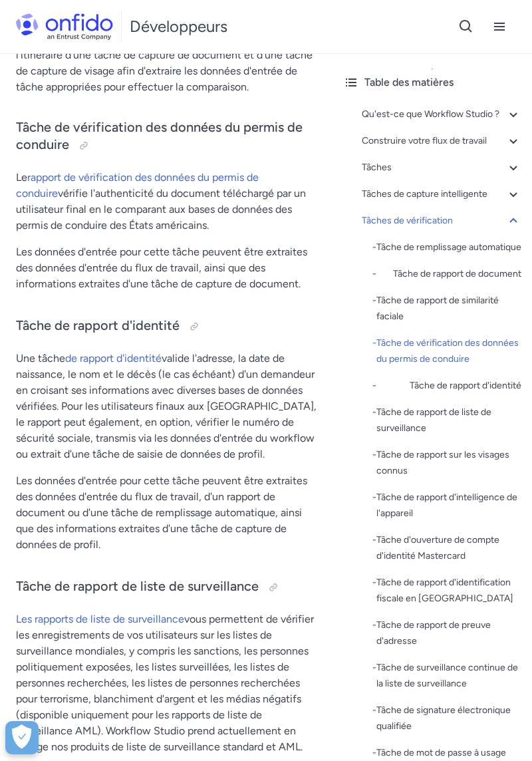 The image size is (532, 761). What do you see at coordinates (447, 463) in the screenshot?
I see `a: -Tâche de rapport sur les visages connus` at bounding box center [447, 463].